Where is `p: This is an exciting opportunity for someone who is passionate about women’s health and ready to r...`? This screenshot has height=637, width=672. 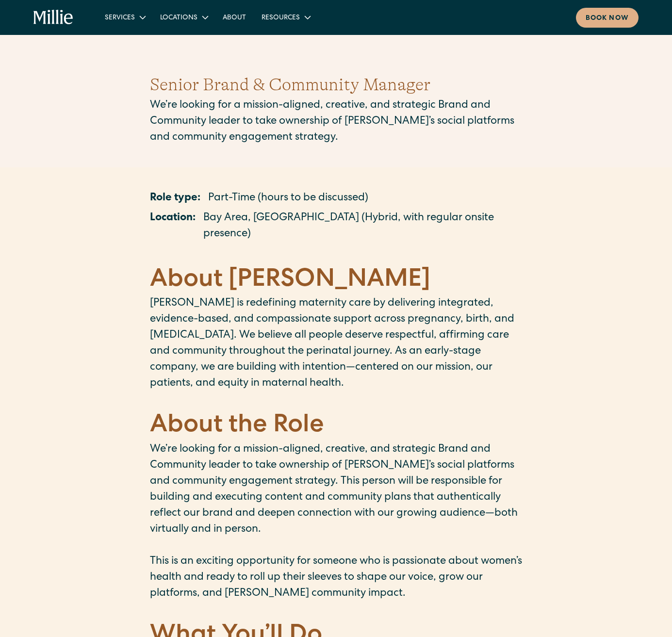 p: This is an exciting opportunity for someone who is passionate about women’s health and ready to r... is located at coordinates (336, 578).